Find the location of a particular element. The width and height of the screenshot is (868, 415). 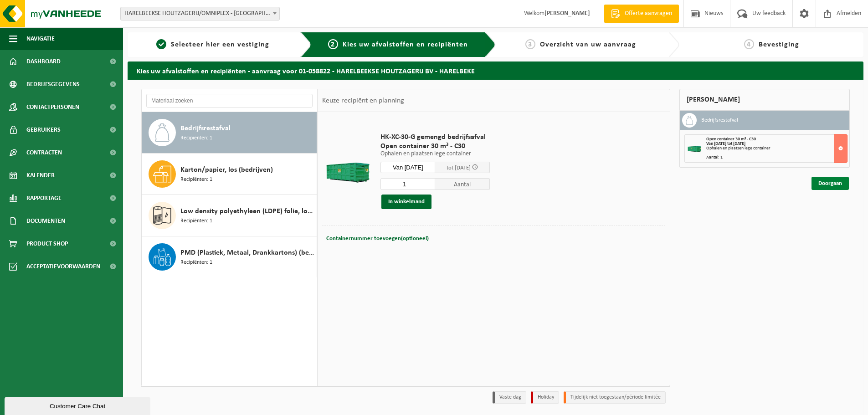

span: Contactpersonen is located at coordinates (53, 107).